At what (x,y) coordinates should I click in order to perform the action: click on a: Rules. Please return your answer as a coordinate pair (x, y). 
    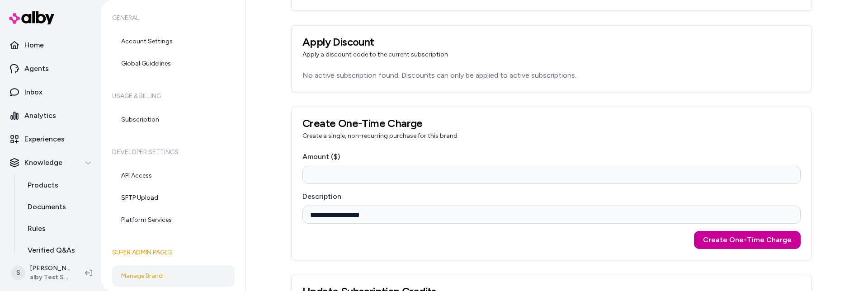
    Looking at the image, I should click on (58, 229).